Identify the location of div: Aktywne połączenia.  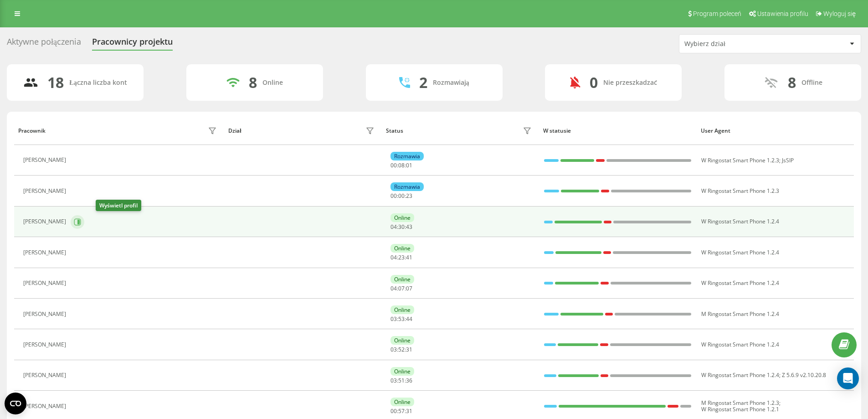
(44, 44).